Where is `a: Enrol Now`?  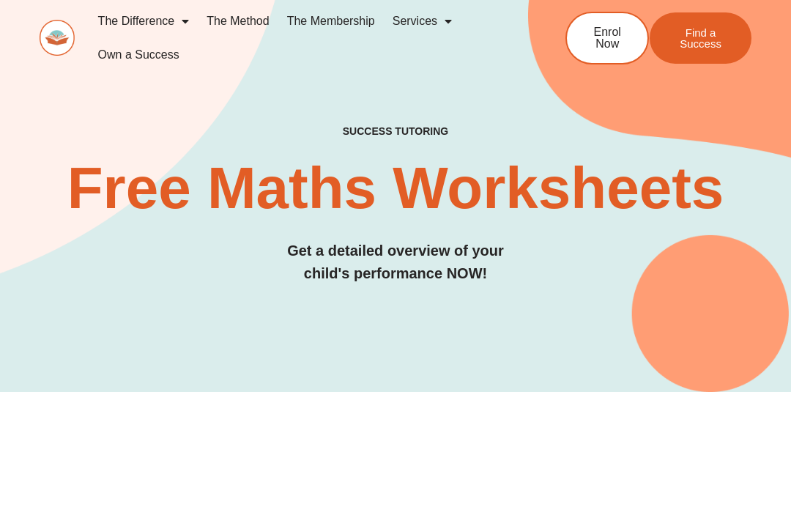
a: Enrol Now is located at coordinates (607, 38).